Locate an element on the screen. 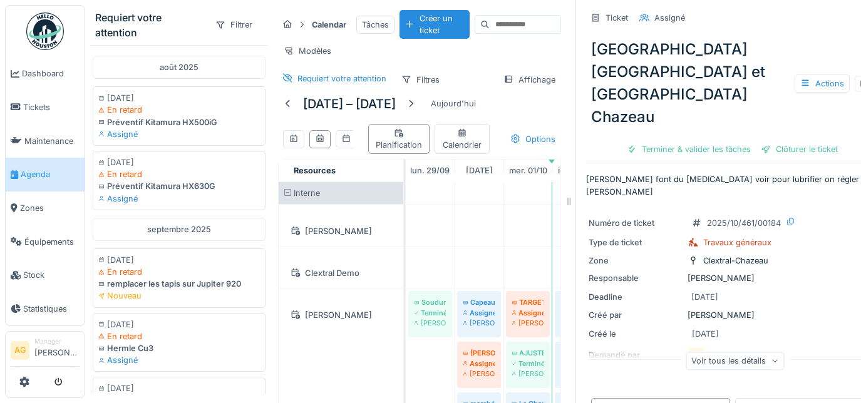  div: Affichage is located at coordinates (529, 80).